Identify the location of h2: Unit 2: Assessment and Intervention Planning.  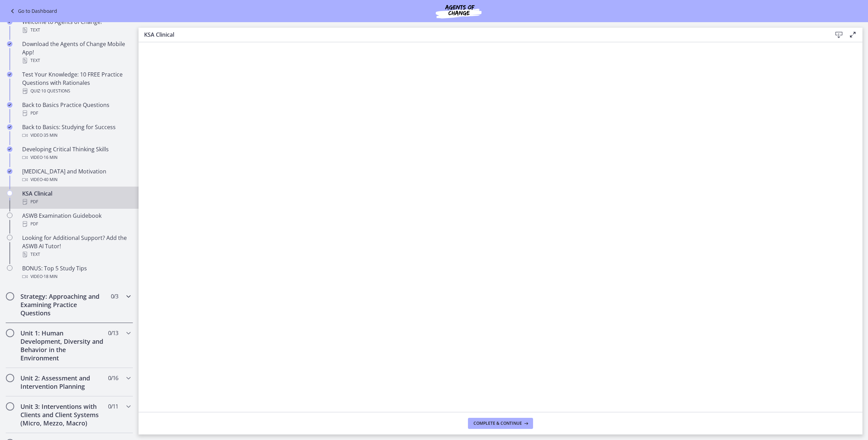
(63, 382).